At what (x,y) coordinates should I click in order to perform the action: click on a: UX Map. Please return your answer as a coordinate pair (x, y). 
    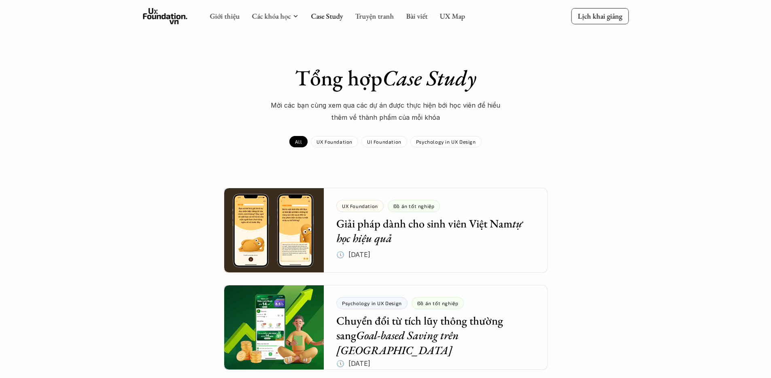
    Looking at the image, I should click on (452, 16).